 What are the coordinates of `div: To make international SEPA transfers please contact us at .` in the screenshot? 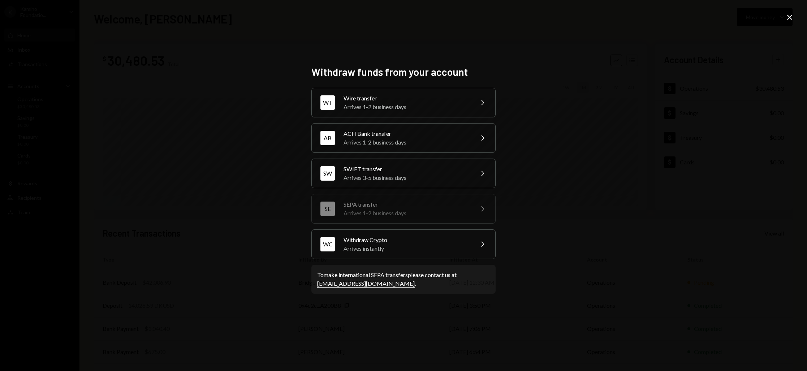 It's located at (404, 279).